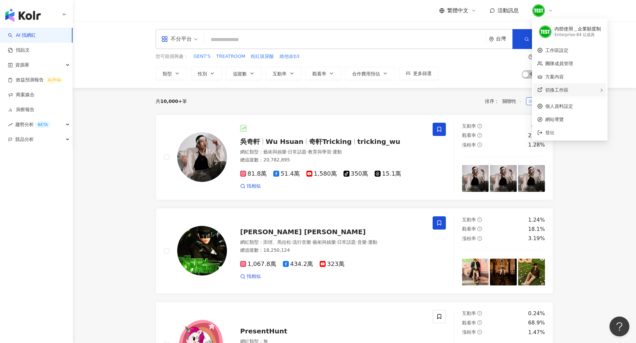 This screenshot has height=343, width=636. Describe the element at coordinates (532, 39) in the screenshot. I see `button: 搜尋` at that location.